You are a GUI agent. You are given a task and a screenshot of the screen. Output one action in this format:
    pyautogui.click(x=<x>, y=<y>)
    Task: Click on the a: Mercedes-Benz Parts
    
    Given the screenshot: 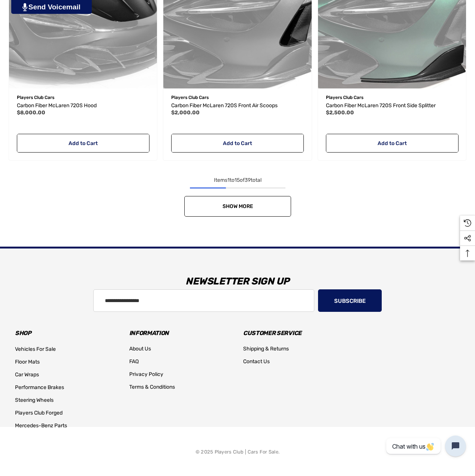 What is the action you would take?
    pyautogui.click(x=41, y=426)
    